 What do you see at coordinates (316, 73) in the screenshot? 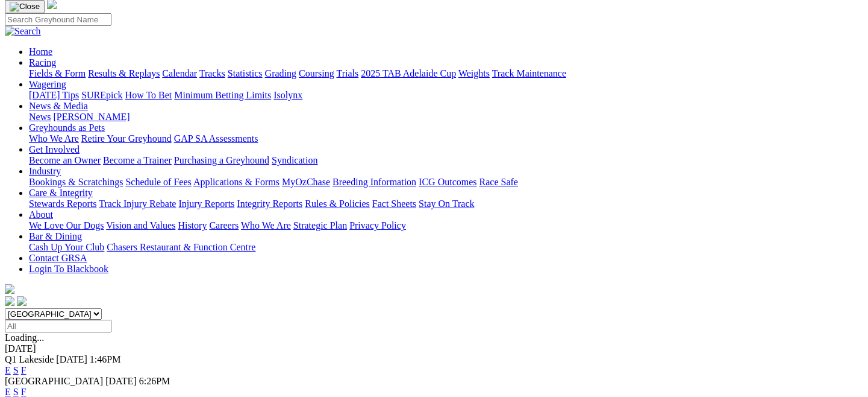
I see `a: Coursing` at bounding box center [316, 73].